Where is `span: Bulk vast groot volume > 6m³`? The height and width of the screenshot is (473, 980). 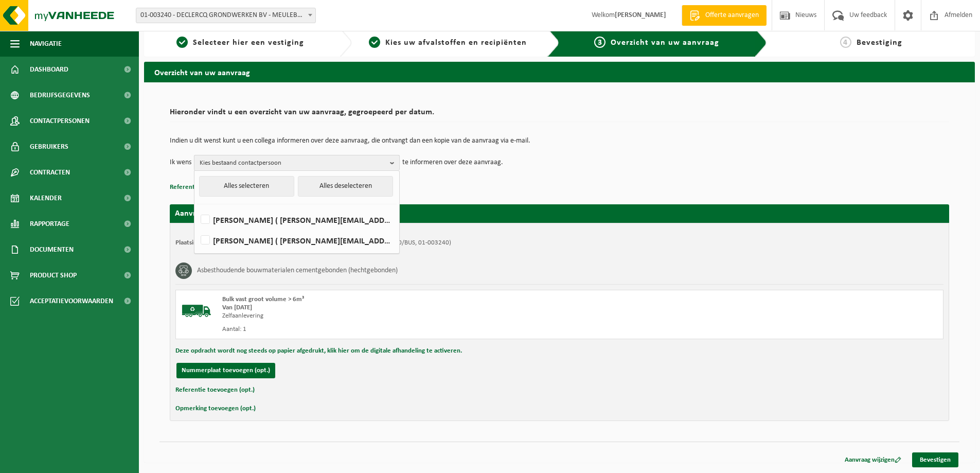 span: Bulk vast groot volume > 6m³ is located at coordinates (263, 299).